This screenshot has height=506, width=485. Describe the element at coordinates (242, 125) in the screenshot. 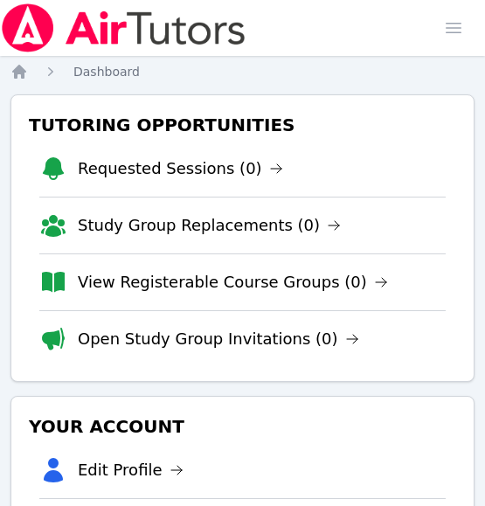

I see `h3: Tutoring Opportunities` at that location.